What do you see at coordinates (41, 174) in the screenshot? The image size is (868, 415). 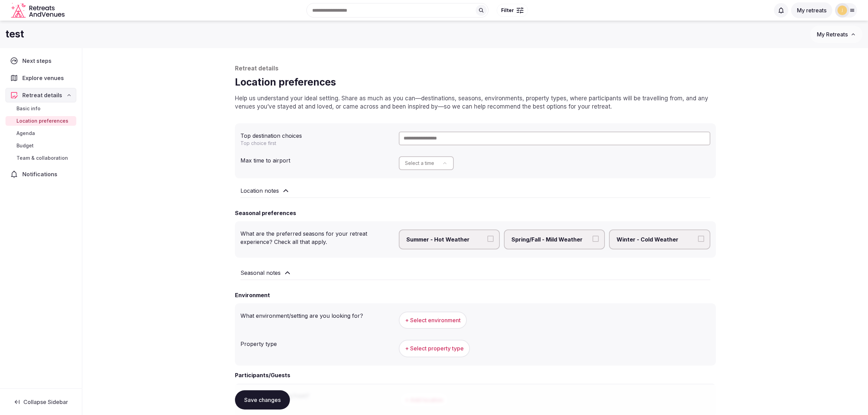 I see `a: Notifications` at bounding box center [41, 174].